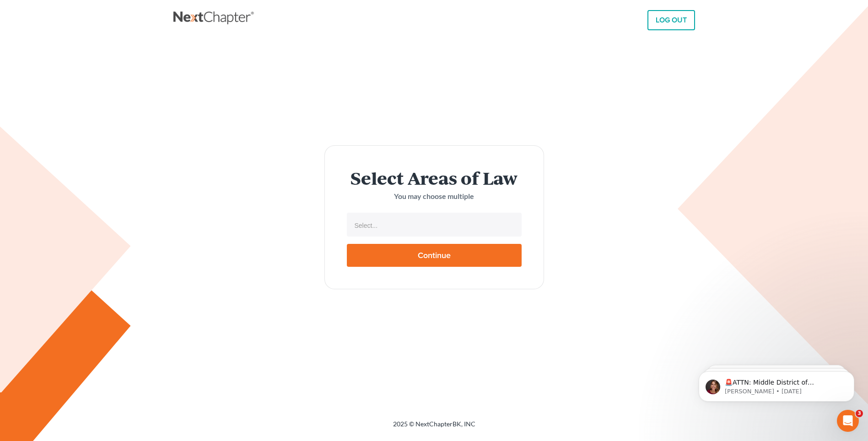 This screenshot has width=868, height=441. What do you see at coordinates (91, 35) in the screenshot?
I see `div: message notification from Katie, 6d ago. 🚨ATTN: Middle District of Florida The court has added a ...` at bounding box center [91, 35].